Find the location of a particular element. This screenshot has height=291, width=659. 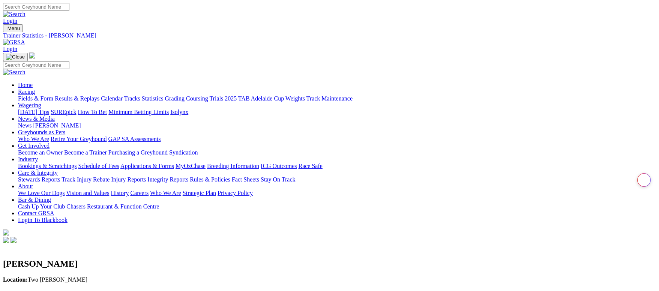

a: Stay On Track is located at coordinates (278, 179).